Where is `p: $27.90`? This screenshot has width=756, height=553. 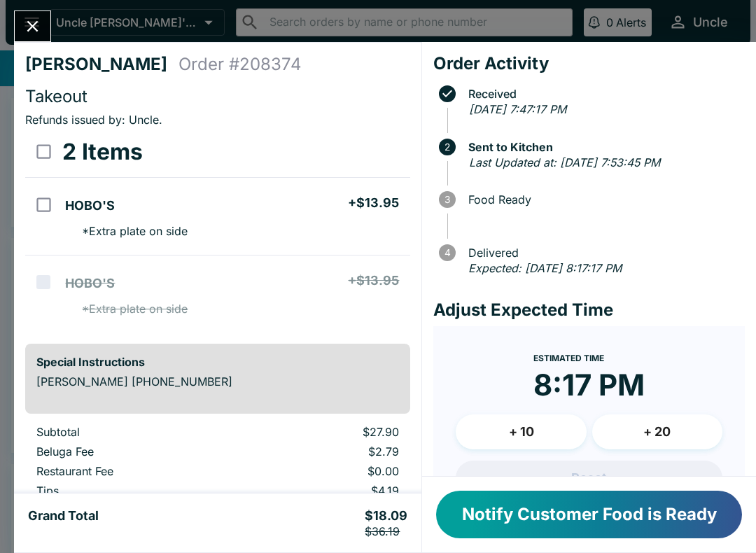 p: $27.90 is located at coordinates (327, 432).